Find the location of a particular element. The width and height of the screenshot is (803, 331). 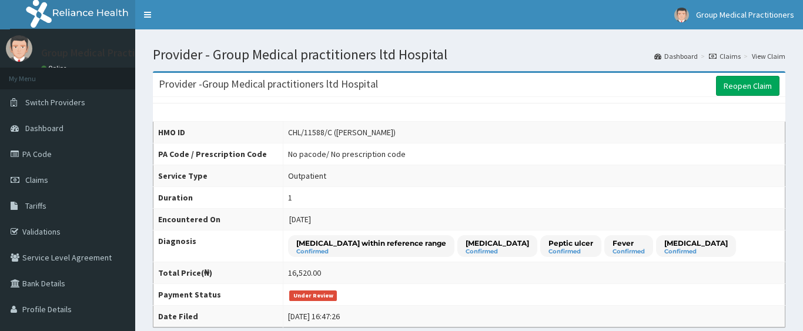

th: Service Type is located at coordinates (218, 176).